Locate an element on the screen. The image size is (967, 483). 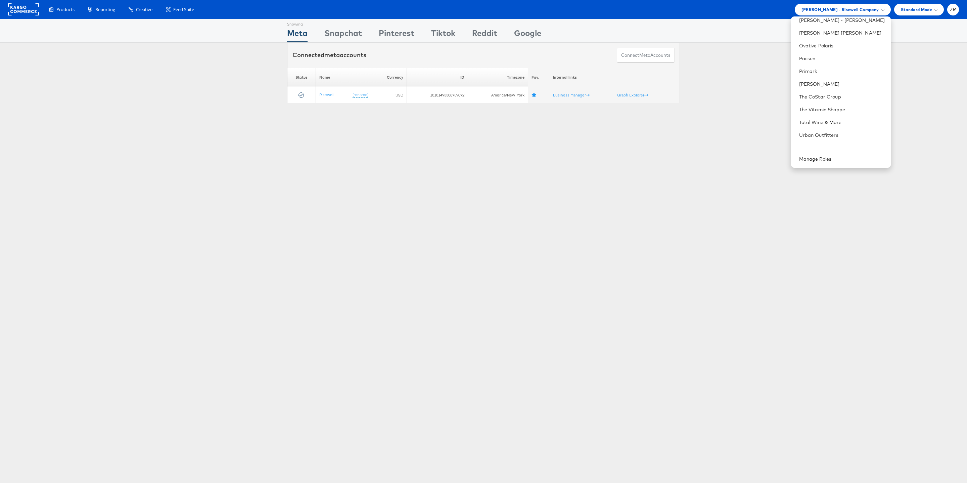
a: Total Wine & More is located at coordinates (842, 122).